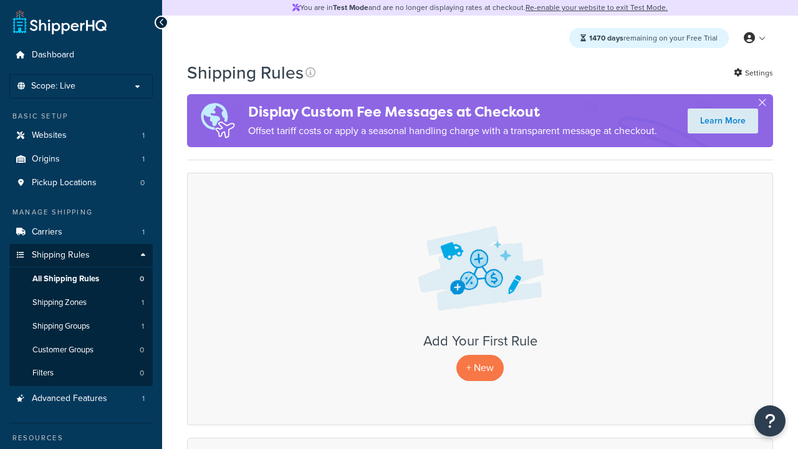 This screenshot has height=449, width=798. Describe the element at coordinates (218, 120) in the screenshot. I see `img: duties-banner-06bc72dcb5fe05cb3f9472aba00be2ae8eb53ab6f0d8bb03d382ba314ac3c341.png` at that location.